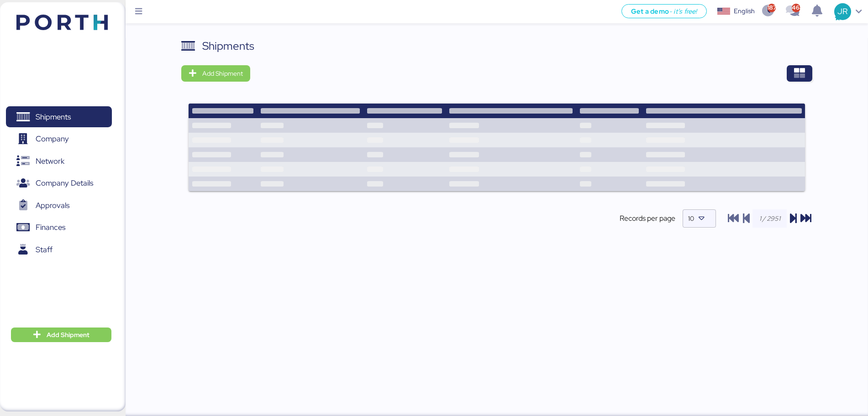 The height and width of the screenshot is (416, 868). What do you see at coordinates (139, 12) in the screenshot?
I see `button: Menu` at bounding box center [139, 12].